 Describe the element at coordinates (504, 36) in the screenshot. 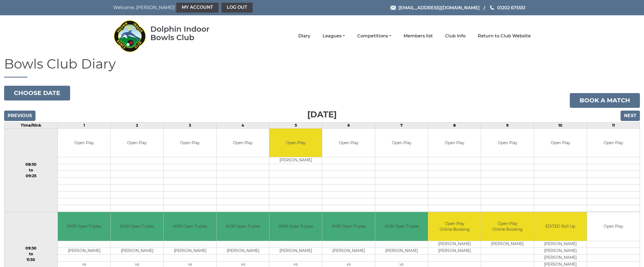

I see `a: Return to Club Website` at that location.